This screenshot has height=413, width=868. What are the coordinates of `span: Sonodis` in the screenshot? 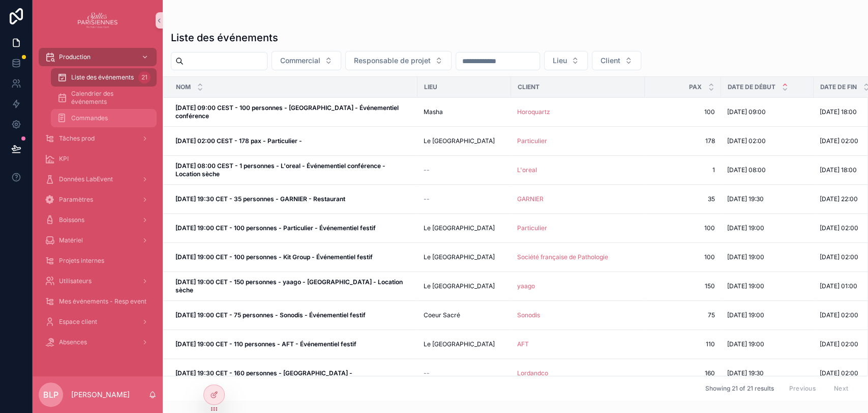 It's located at (528, 315).